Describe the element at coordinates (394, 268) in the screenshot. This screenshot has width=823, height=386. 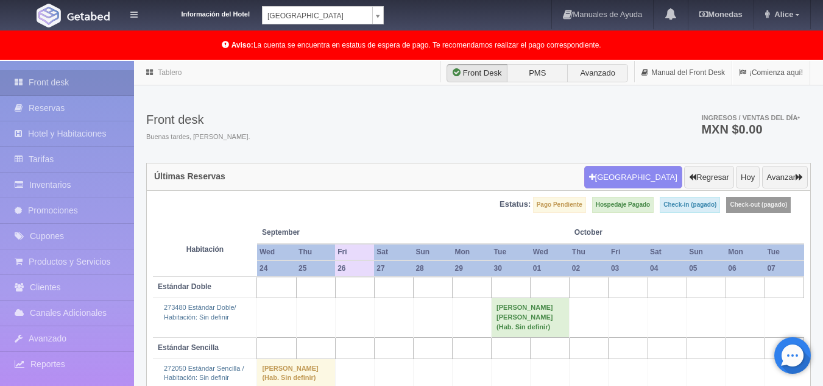
I see `th: 27` at that location.